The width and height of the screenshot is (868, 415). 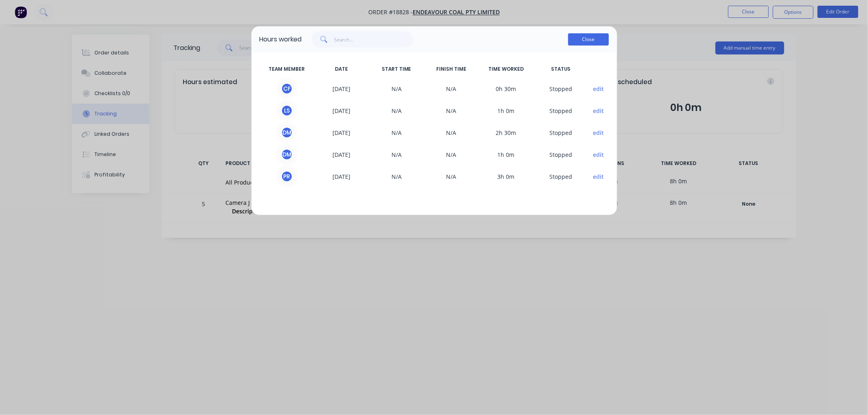 I want to click on input: Search..., so click(x=374, y=39).